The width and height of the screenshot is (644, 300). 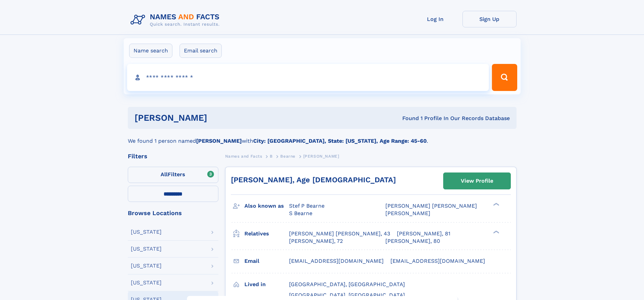 I want to click on img: Logo Names and Facts, so click(x=176, y=20).